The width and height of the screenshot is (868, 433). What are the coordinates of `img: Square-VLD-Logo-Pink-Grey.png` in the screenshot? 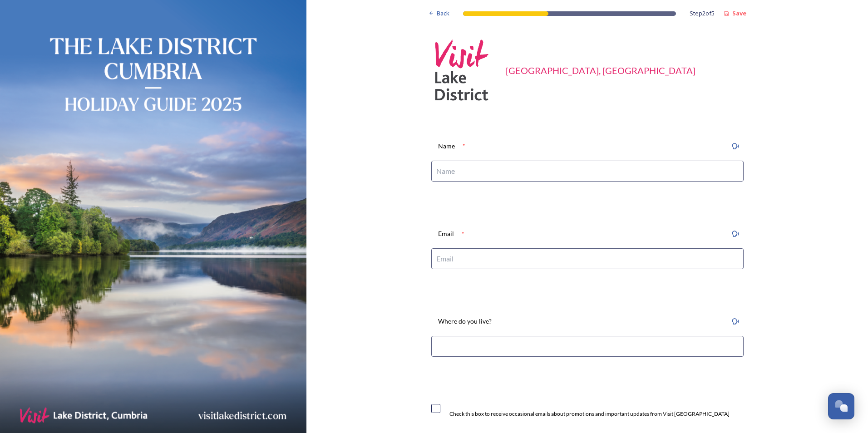 It's located at (463, 70).